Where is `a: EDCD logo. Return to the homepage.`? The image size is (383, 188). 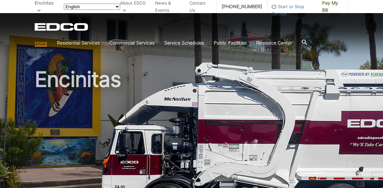 a: EDCD logo. Return to the homepage. is located at coordinates (62, 27).